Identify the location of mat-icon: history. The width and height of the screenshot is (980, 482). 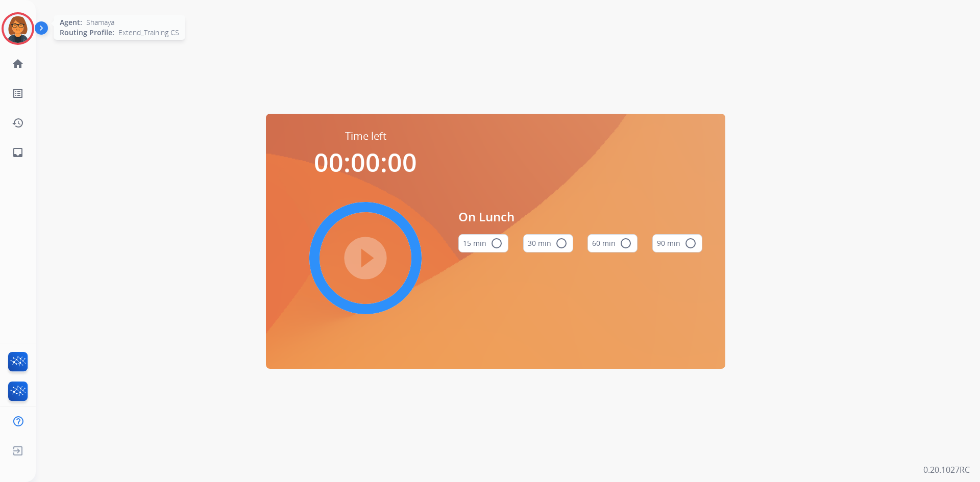
(18, 123).